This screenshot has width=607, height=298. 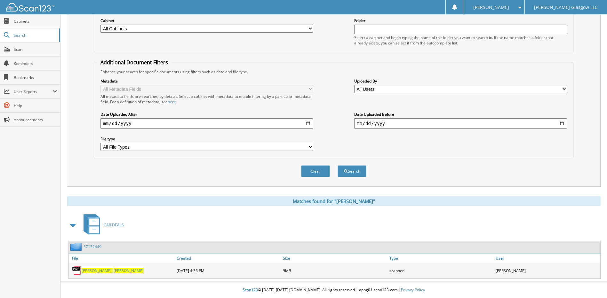 What do you see at coordinates (35, 49) in the screenshot?
I see `span: Scan` at bounding box center [35, 49].